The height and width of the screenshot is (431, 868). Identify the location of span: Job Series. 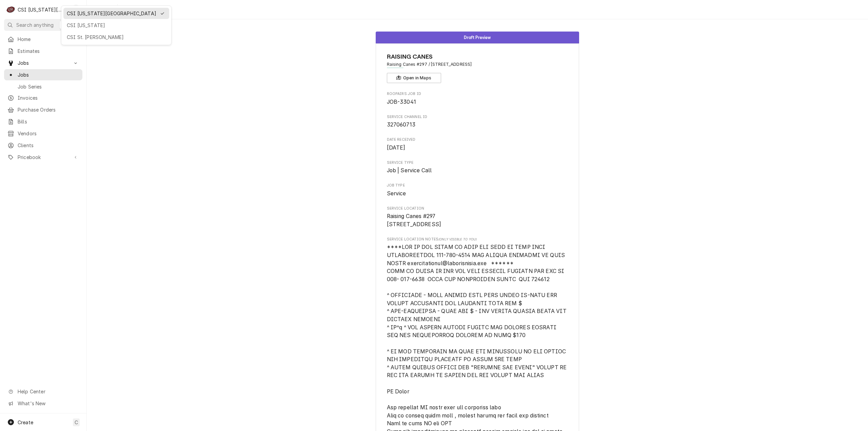
(48, 86).